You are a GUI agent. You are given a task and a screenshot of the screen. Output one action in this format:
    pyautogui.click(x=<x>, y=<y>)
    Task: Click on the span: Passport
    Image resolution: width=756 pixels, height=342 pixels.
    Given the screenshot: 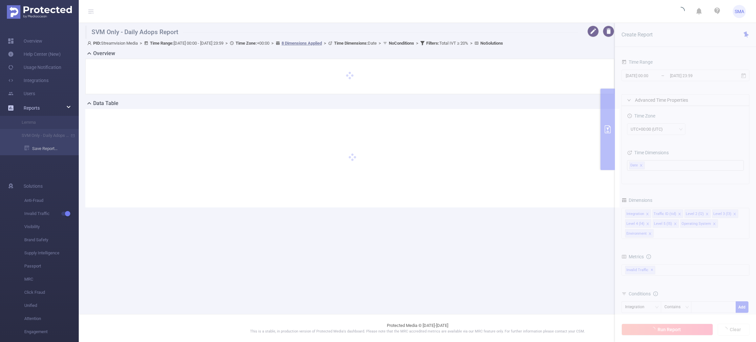 What is the action you would take?
    pyautogui.click(x=52, y=266)
    